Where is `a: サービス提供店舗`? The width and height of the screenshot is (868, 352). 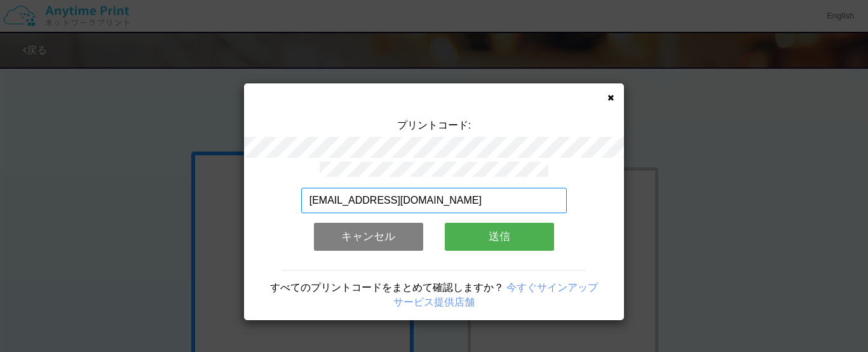 a: サービス提供店舗 is located at coordinates (434, 301).